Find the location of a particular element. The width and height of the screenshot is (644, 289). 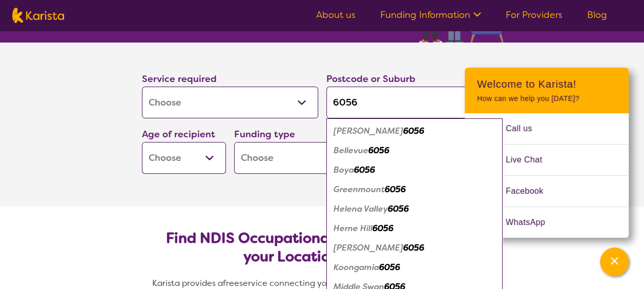

span: WhatsApp is located at coordinates (531, 222).